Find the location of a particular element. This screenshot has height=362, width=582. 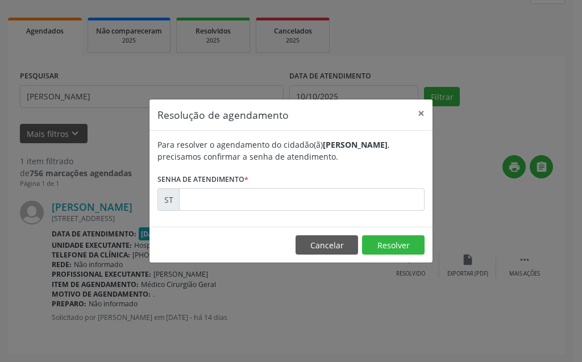

button: Close is located at coordinates (421, 113).